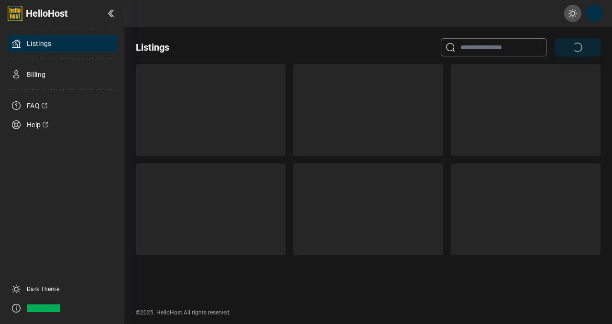 This screenshot has width=612, height=324. Describe the element at coordinates (152, 47) in the screenshot. I see `h2: Listings` at that location.